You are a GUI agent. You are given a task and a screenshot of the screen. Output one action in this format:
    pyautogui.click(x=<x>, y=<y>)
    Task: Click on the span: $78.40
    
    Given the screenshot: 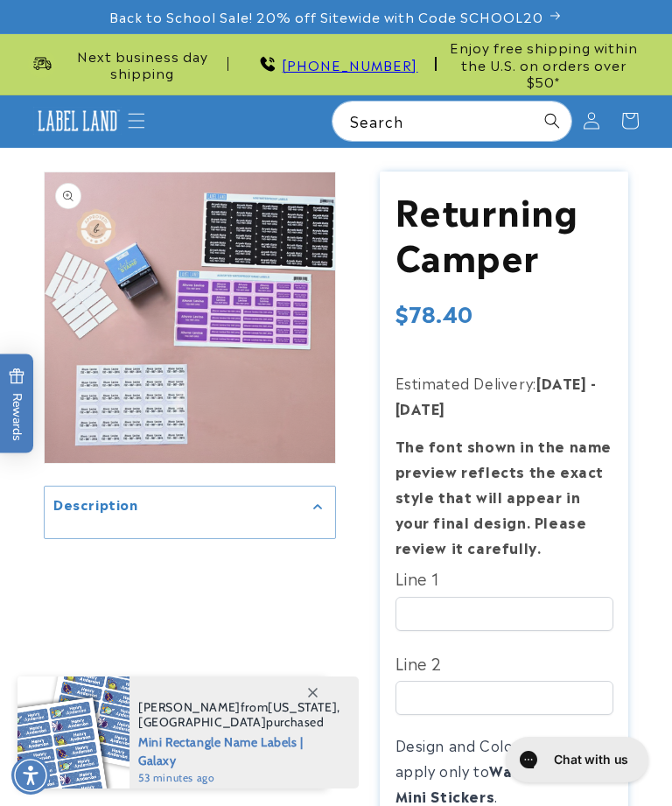 What is the action you would take?
    pyautogui.click(x=435, y=313)
    